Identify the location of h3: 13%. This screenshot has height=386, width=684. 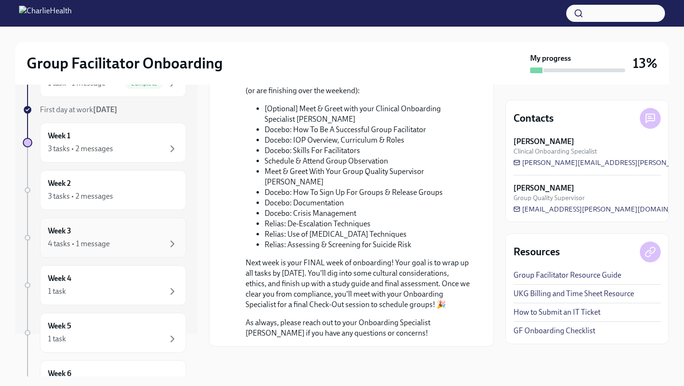
(645, 63).